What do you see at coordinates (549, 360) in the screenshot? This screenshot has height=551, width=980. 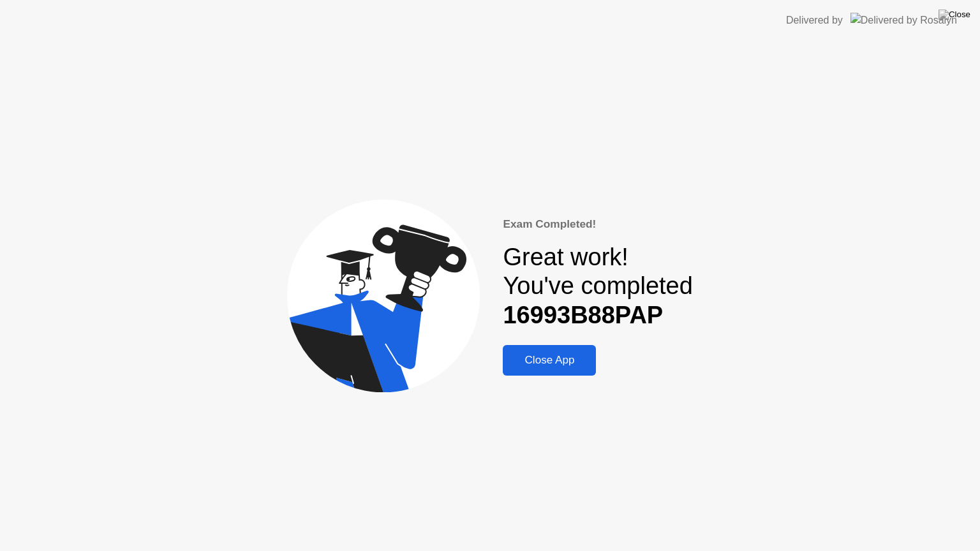 I see `div: Close App` at bounding box center [549, 360].